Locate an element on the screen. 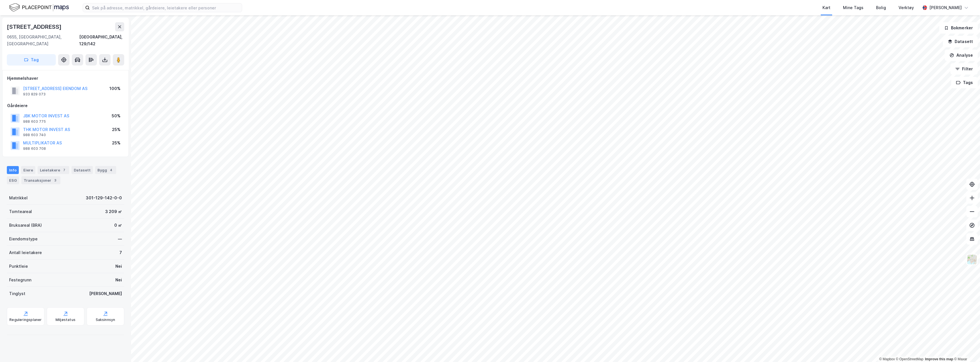  input: Søk på adresse, matrikkel, gårdeiere, leietakere eller personer is located at coordinates (166, 8).